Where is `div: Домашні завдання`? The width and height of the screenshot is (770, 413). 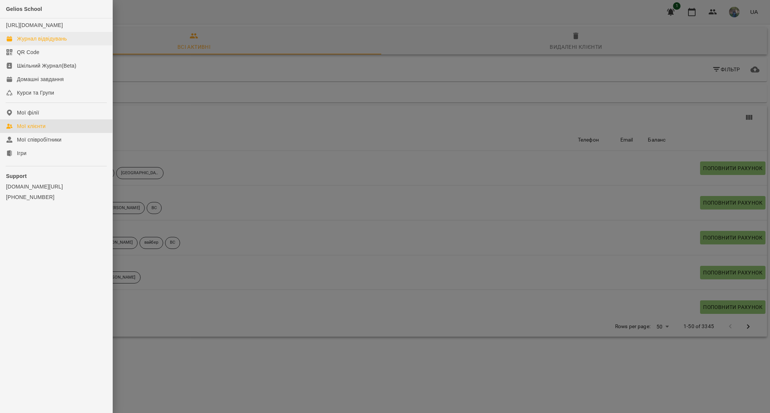 div: Домашні завдання is located at coordinates (40, 79).